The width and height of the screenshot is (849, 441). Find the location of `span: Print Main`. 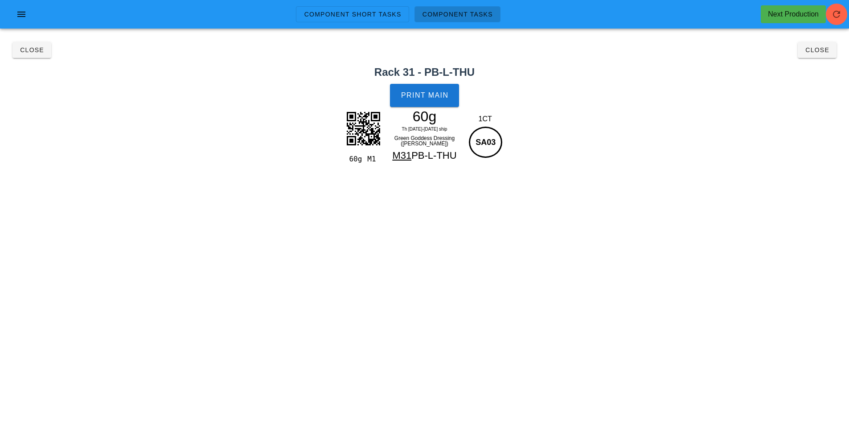

span: Print Main is located at coordinates (425, 95).